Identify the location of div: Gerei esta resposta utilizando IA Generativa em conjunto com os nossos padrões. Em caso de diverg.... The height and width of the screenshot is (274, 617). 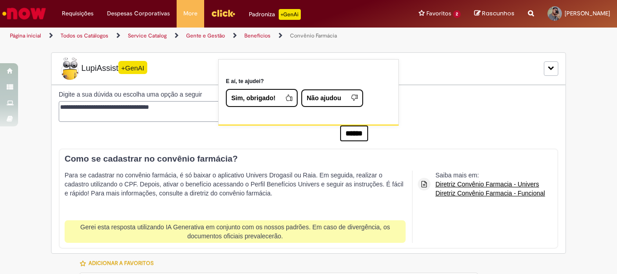
(235, 232).